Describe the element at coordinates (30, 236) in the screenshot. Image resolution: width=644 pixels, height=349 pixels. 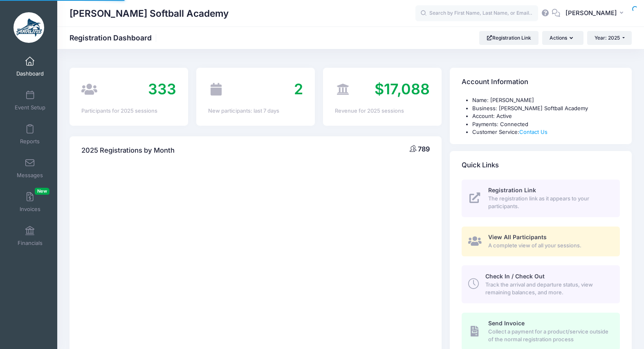
I see `a: Financials` at that location.